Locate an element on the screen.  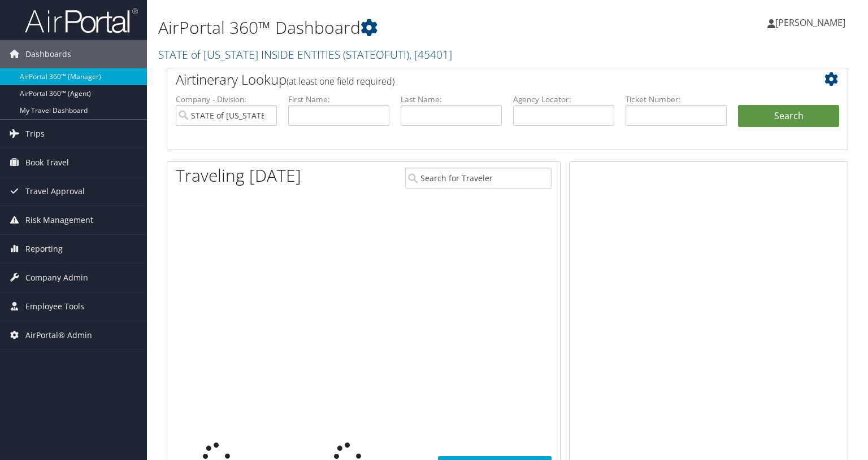
span: ( STATEOFUTI ) is located at coordinates (376, 54).